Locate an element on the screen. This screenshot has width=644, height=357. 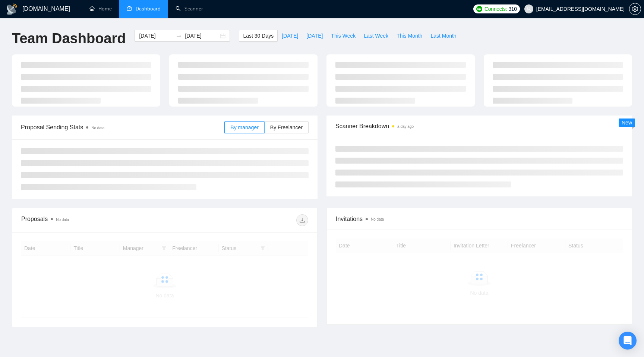
span: user is located at coordinates (529, 9).